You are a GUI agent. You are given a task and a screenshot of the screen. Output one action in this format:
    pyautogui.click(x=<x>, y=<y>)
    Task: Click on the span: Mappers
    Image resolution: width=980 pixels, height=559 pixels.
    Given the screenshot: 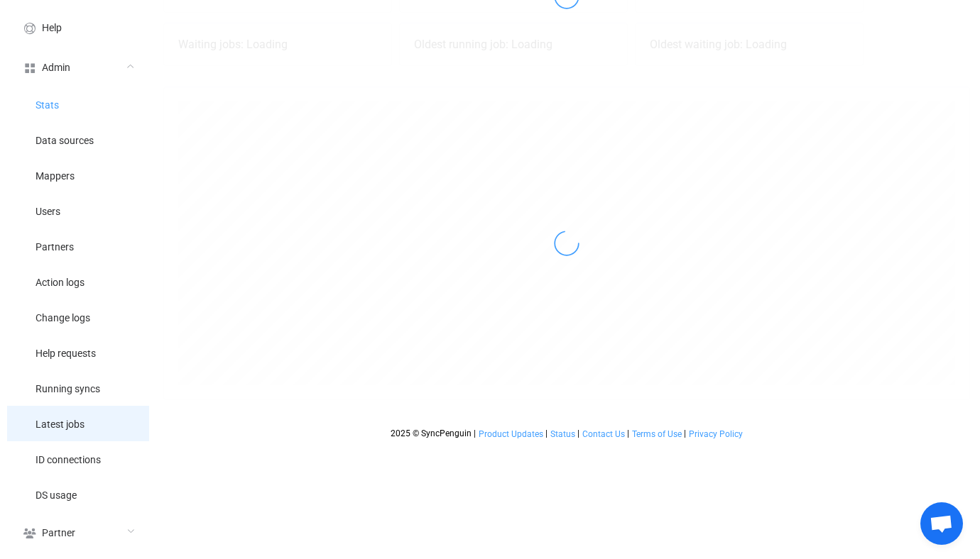 What is the action you would take?
    pyautogui.click(x=55, y=177)
    